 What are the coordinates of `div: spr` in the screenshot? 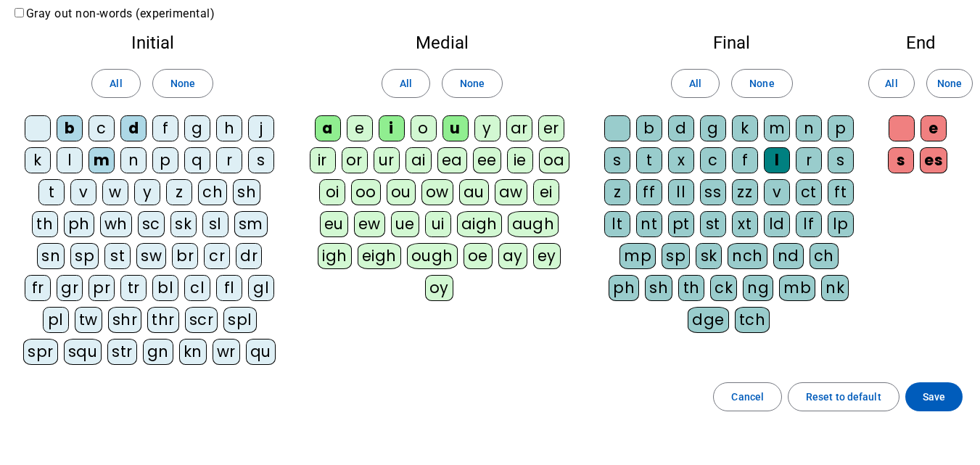 It's located at (41, 352).